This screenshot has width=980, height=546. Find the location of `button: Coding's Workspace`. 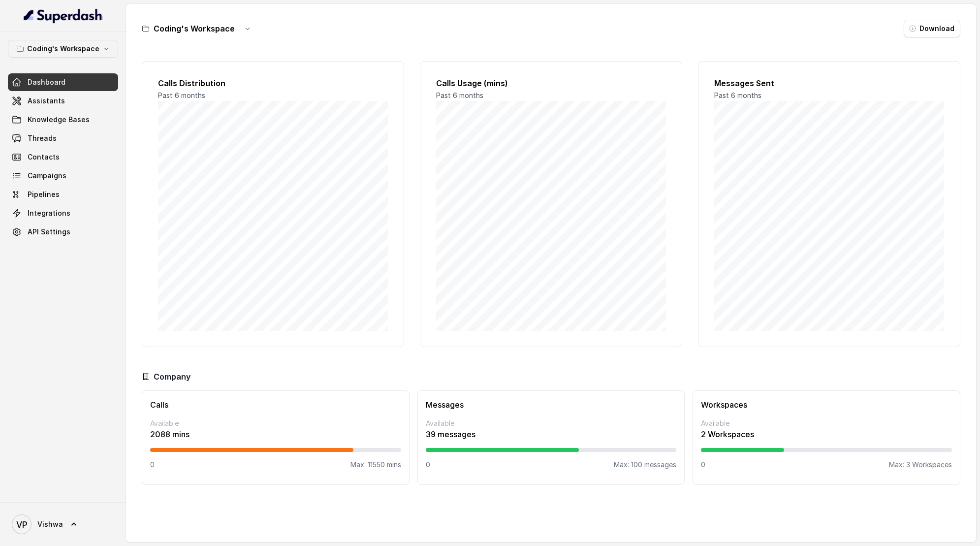

button: Coding's Workspace is located at coordinates (63, 49).